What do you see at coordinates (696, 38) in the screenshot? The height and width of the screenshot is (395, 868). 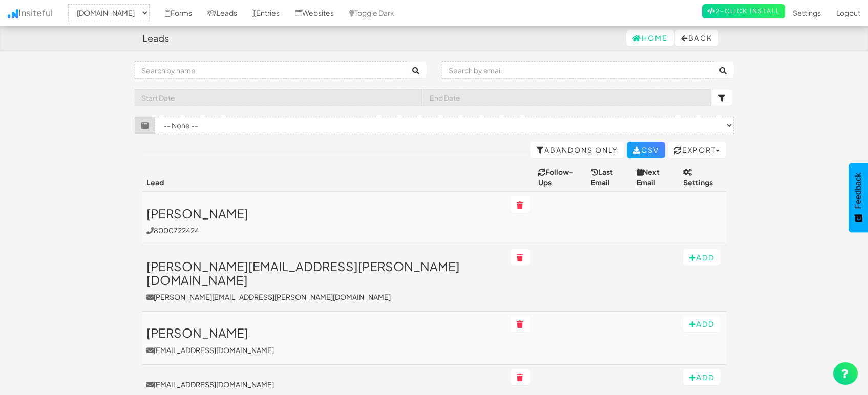 I see `button: Back` at bounding box center [696, 38].